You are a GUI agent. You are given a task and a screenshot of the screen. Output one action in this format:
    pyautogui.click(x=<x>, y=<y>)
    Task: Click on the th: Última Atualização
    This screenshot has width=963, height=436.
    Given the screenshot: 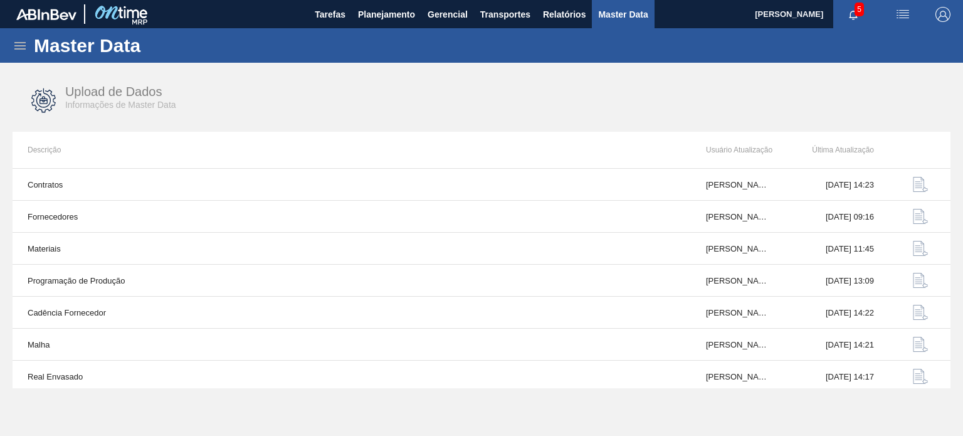 What is the action you would take?
    pyautogui.click(x=836, y=150)
    